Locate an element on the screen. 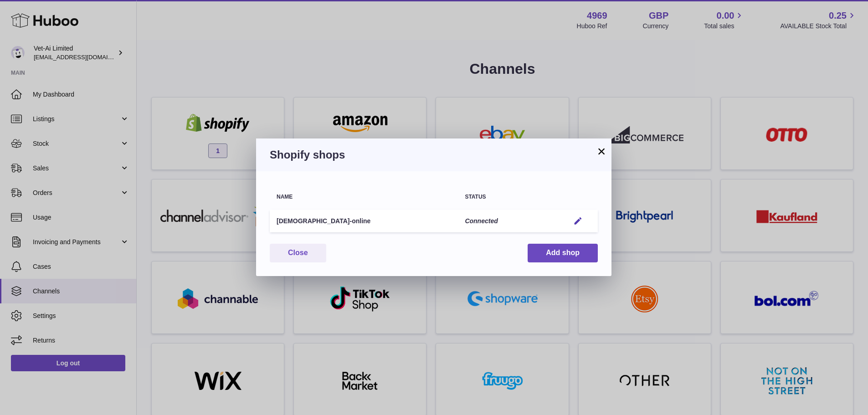 Image resolution: width=868 pixels, height=415 pixels. td: Connected is located at coordinates (510, 221).